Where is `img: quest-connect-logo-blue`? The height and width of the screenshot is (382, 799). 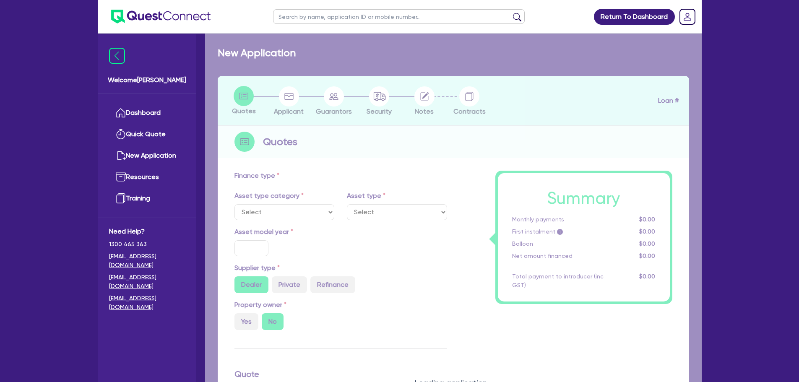 img: quest-connect-logo-blue is located at coordinates (161, 16).